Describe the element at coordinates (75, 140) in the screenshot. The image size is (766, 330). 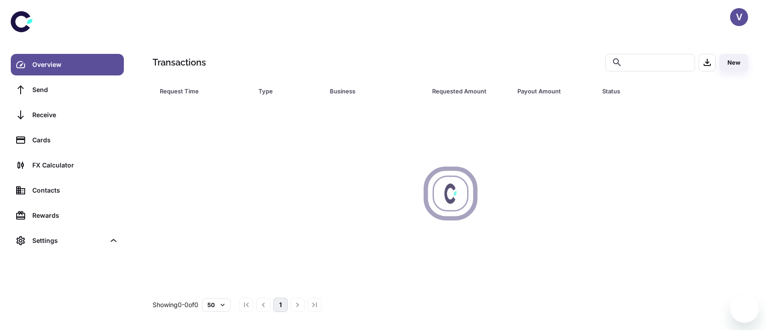
I see `div: Cards` at that location.